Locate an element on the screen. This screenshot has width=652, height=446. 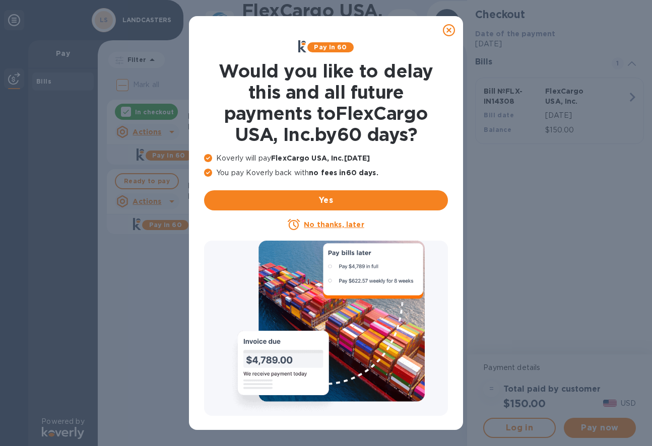
p: You pay Koverly back with is located at coordinates (326, 173).